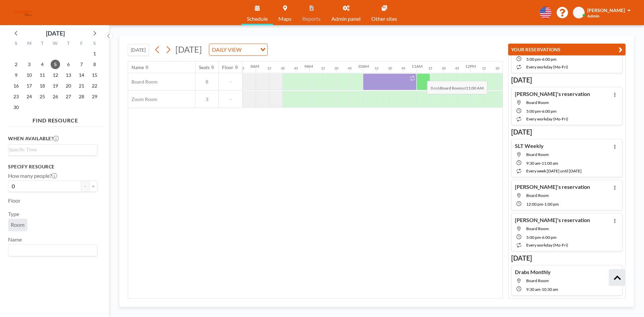 This screenshot has width=644, height=317. I want to click on span: Thursday, November 20, 2025, so click(69, 86).